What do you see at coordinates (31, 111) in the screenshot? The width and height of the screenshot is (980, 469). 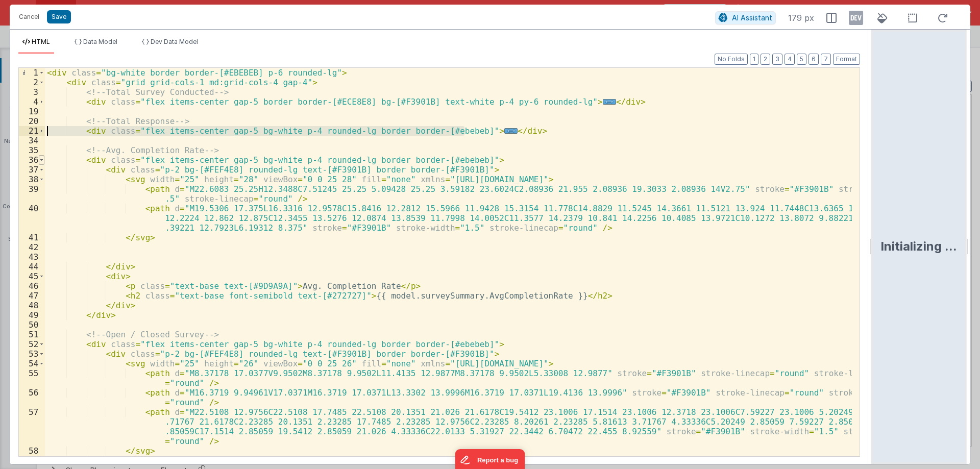 I see `div: 19` at bounding box center [31, 111].